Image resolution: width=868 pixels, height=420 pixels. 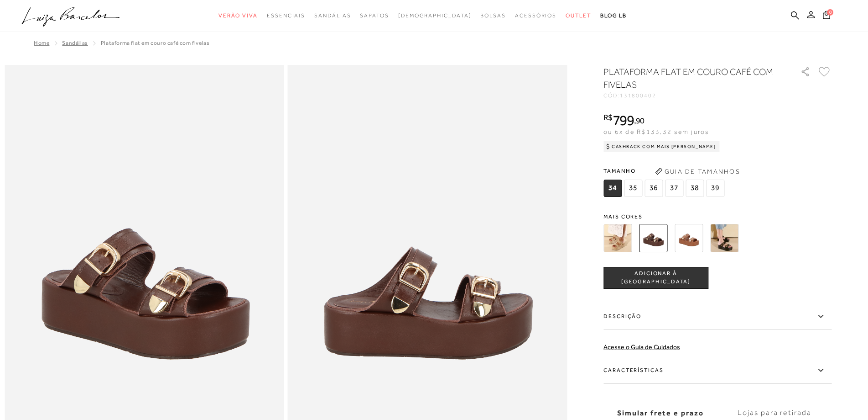 What do you see at coordinates (718, 216) in the screenshot?
I see `span: Mais cores` at bounding box center [718, 216].